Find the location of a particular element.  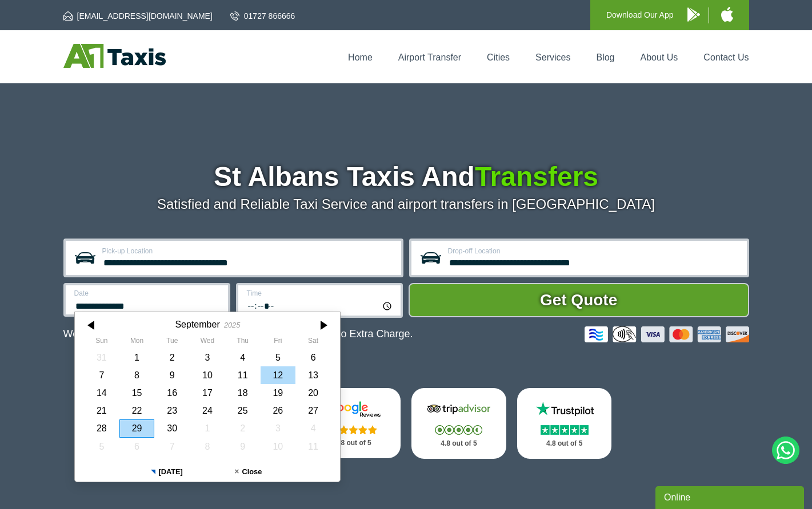

div: 31 August 2025 is located at coordinates (102, 358).